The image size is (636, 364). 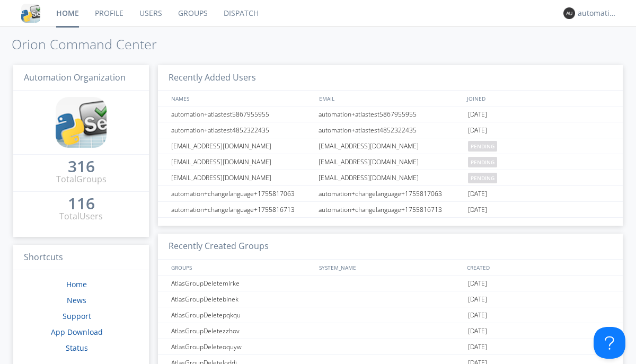 What do you see at coordinates (77, 316) in the screenshot?
I see `a: Support` at bounding box center [77, 316].